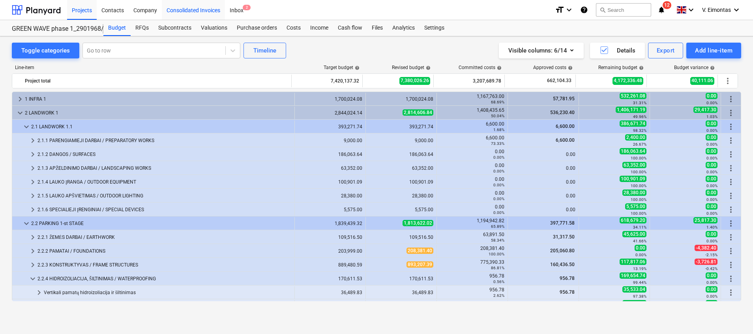  What do you see at coordinates (633, 123) in the screenshot?
I see `span: 386,671.74` at bounding box center [633, 123].